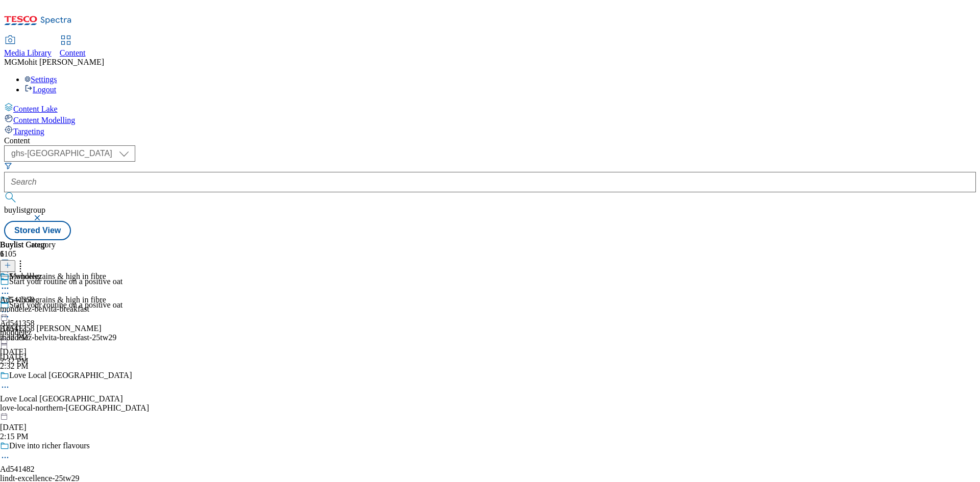  What do you see at coordinates (44, 120) in the screenshot?
I see `span: Content Modelling` at bounding box center [44, 120].